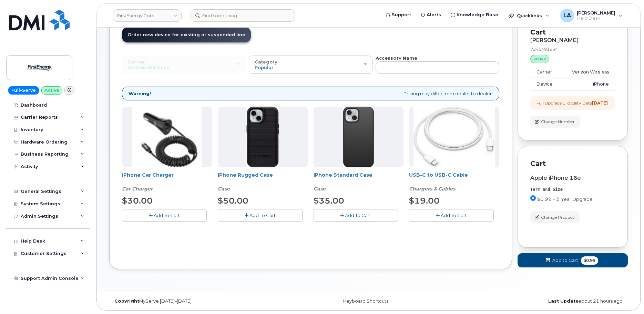  I want to click on span: Support, so click(402, 15).